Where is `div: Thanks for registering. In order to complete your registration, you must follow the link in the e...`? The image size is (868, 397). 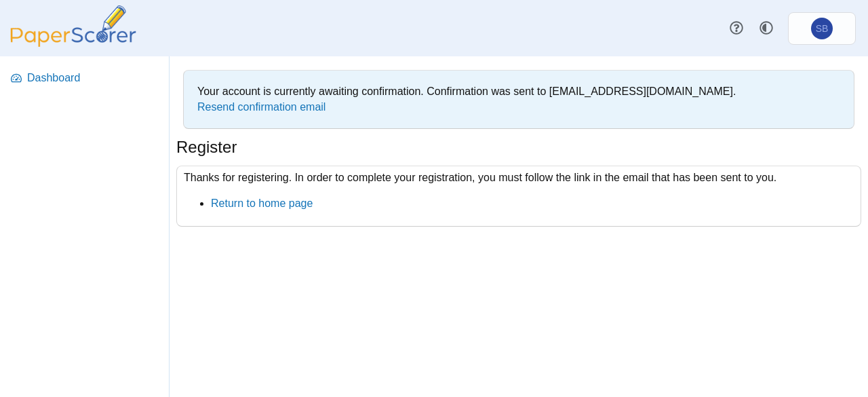 div: Thanks for registering. In order to complete your registration, you must follow the link in the e... is located at coordinates (519, 196).